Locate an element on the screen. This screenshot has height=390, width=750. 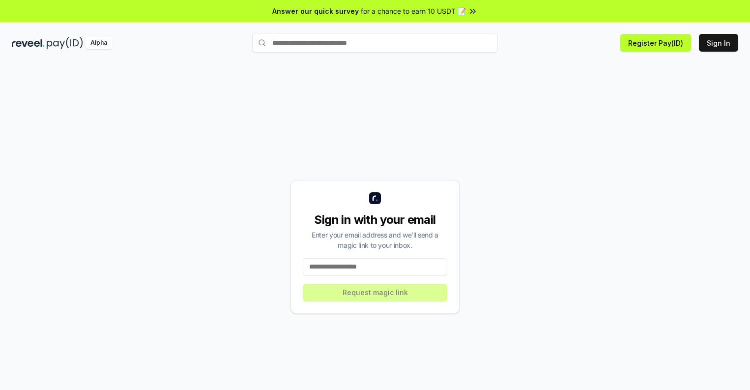
button: Register Pay(ID) is located at coordinates (656, 43).